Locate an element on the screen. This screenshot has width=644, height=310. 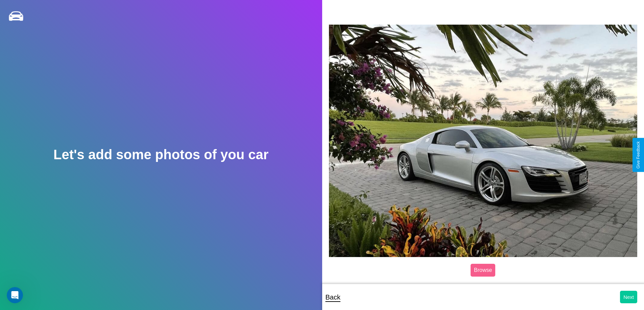
label: Browse is located at coordinates (483, 270).